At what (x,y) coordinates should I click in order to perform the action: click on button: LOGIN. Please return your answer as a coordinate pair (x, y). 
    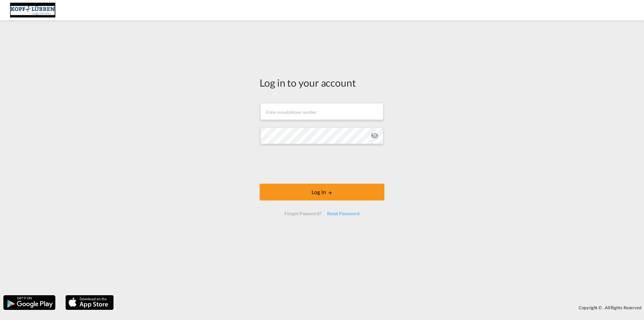
    Looking at the image, I should click on (322, 192).